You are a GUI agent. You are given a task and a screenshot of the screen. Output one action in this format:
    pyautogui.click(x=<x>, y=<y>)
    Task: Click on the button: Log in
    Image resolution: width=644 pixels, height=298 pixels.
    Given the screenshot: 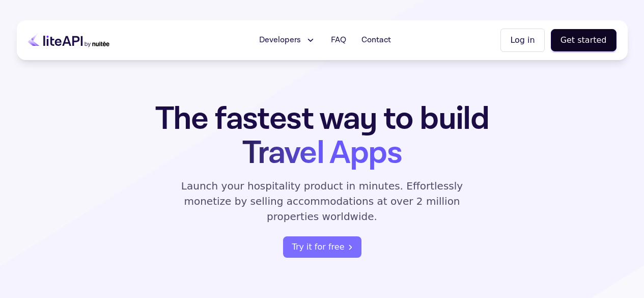 What is the action you would take?
    pyautogui.click(x=522, y=40)
    